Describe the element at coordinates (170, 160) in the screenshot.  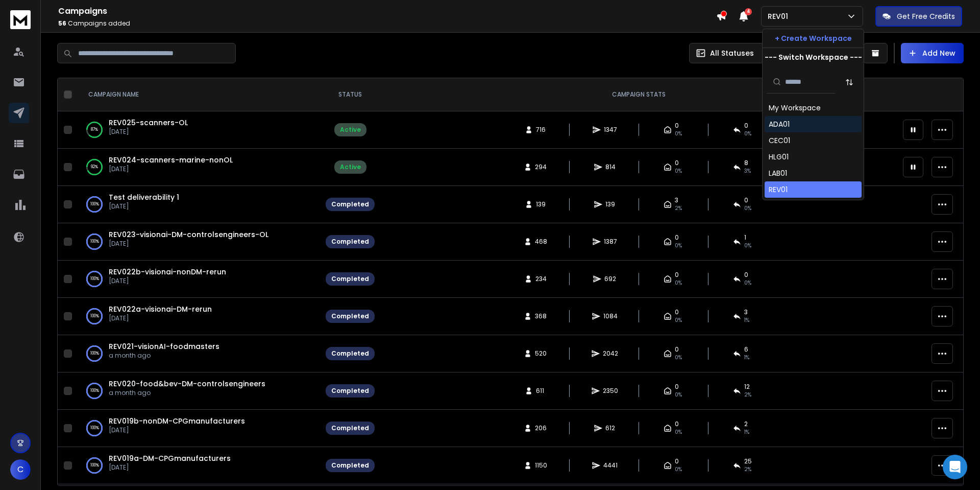
I see `span: REV024-scanners-marine-nonOL` at that location.